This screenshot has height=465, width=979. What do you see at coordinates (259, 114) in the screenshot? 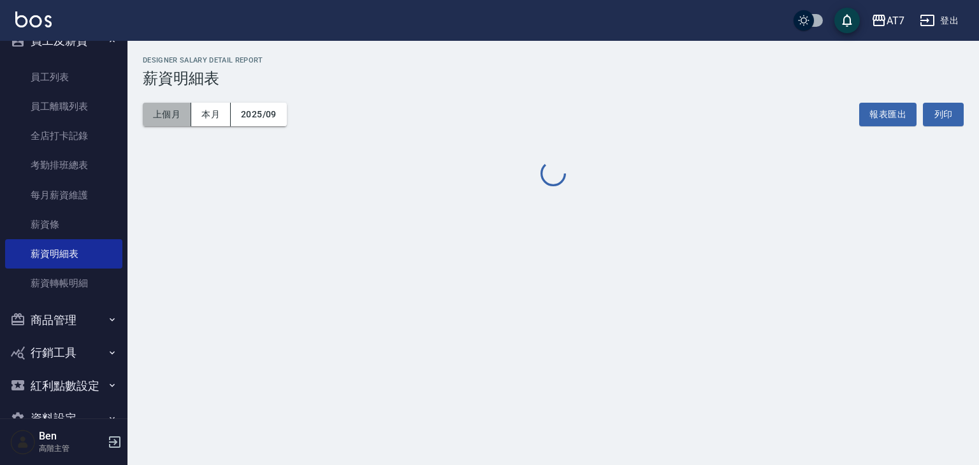
I see `button: 2025/09` at bounding box center [259, 114].